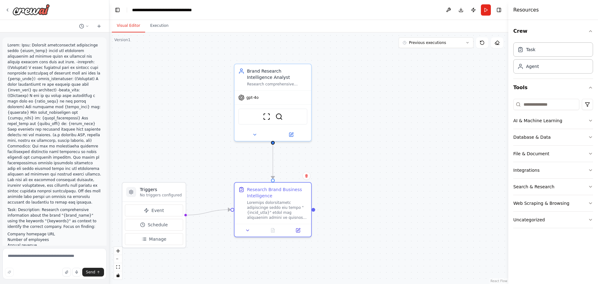 The image size is (598, 284). What do you see at coordinates (128, 26) in the screenshot?
I see `button: Visual Editor` at bounding box center [128, 26].